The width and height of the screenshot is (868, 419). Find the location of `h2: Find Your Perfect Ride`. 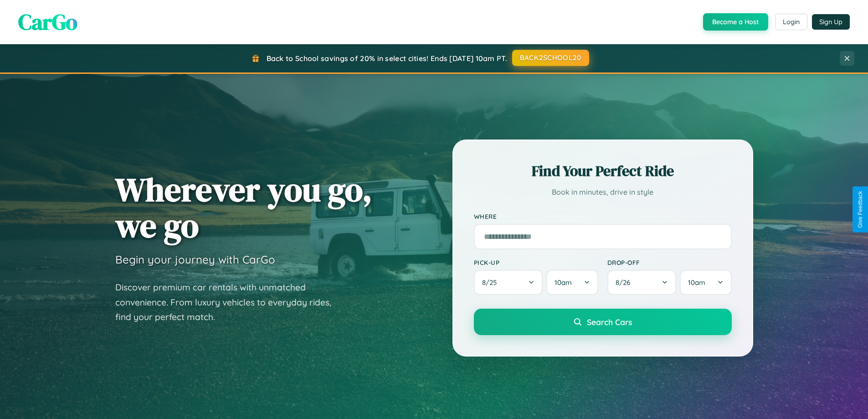

h2: Find Your Perfect Ride is located at coordinates (602, 171).